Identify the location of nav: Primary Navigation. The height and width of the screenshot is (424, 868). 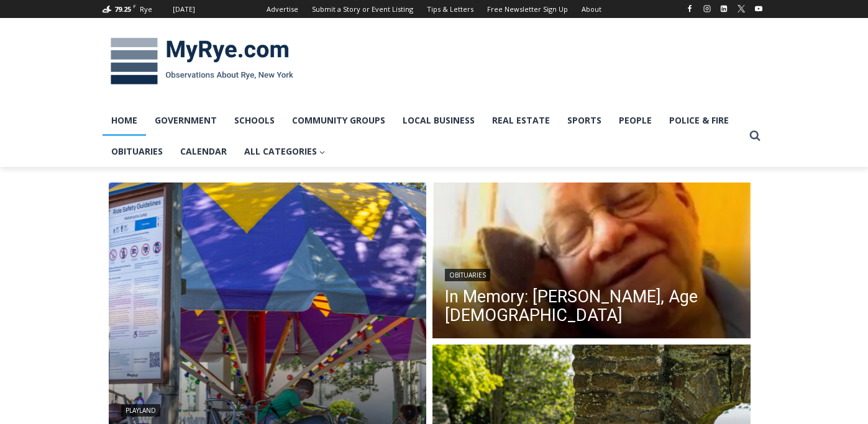
(423, 136).